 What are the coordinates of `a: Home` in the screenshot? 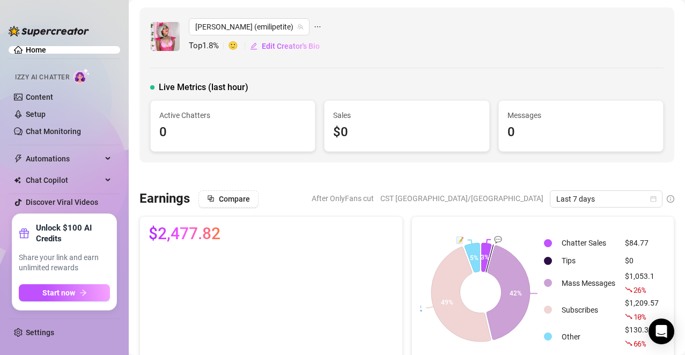 It's located at (36, 50).